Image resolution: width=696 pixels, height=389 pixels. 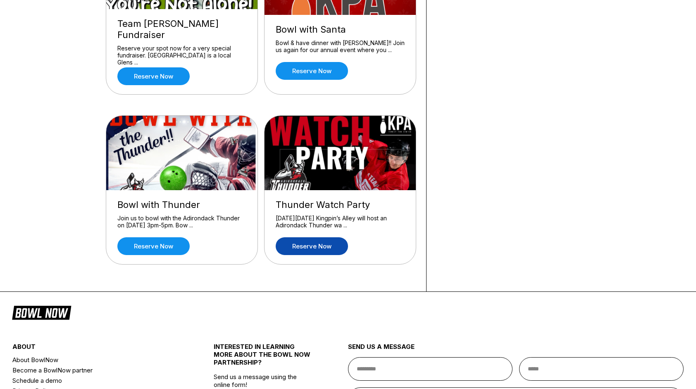 I want to click on div: Thunder Watch Party, so click(x=340, y=204).